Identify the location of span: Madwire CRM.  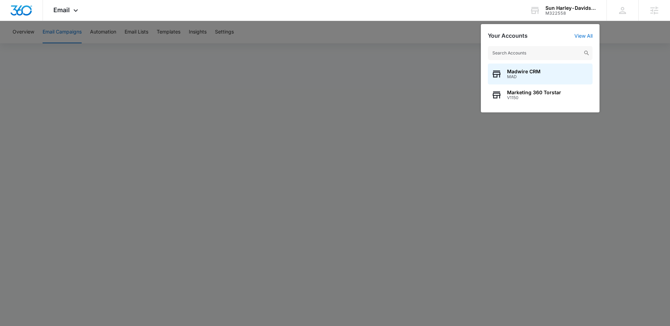
(523, 71).